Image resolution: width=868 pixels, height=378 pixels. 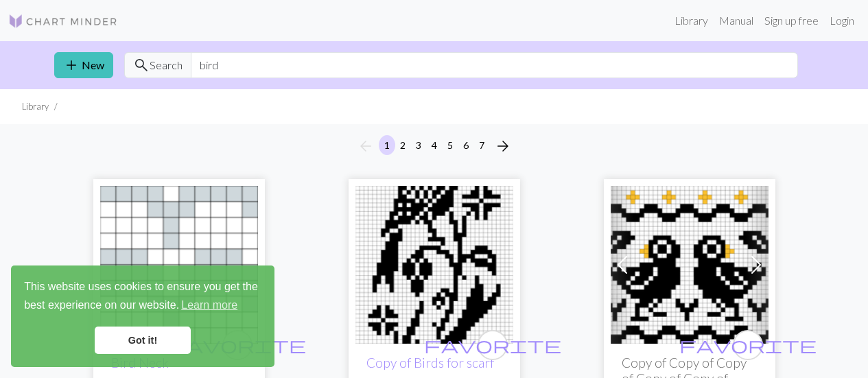 I want to click on span: add, so click(x=71, y=65).